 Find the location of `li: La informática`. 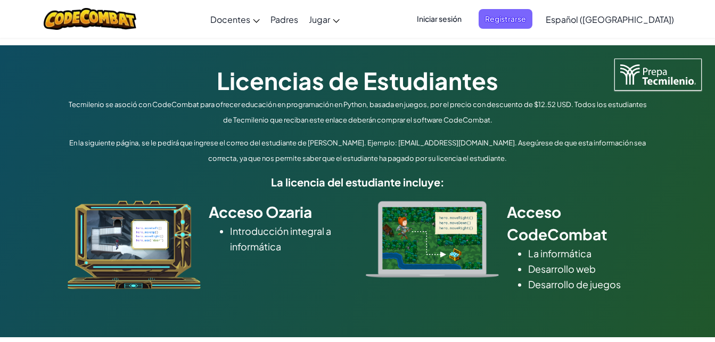

li: La informática is located at coordinates (588, 253).